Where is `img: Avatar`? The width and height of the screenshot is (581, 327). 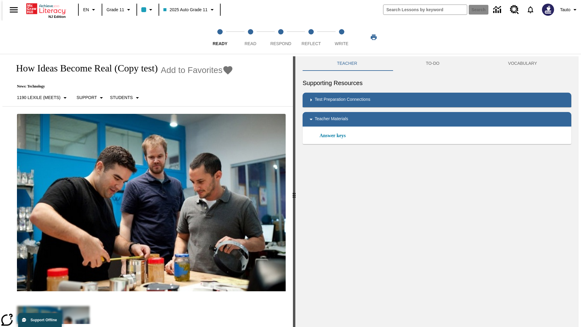 img: Avatar is located at coordinates (548, 10).